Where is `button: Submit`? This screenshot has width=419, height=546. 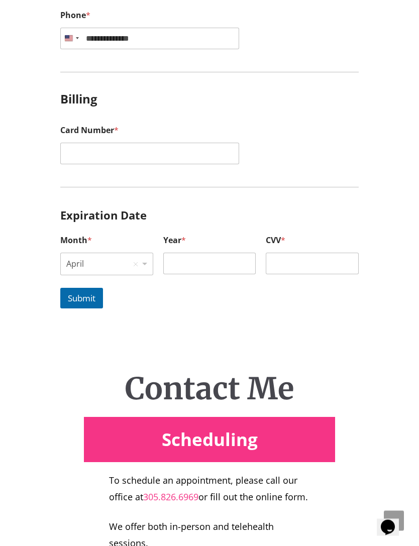
button: Submit is located at coordinates (81, 298).